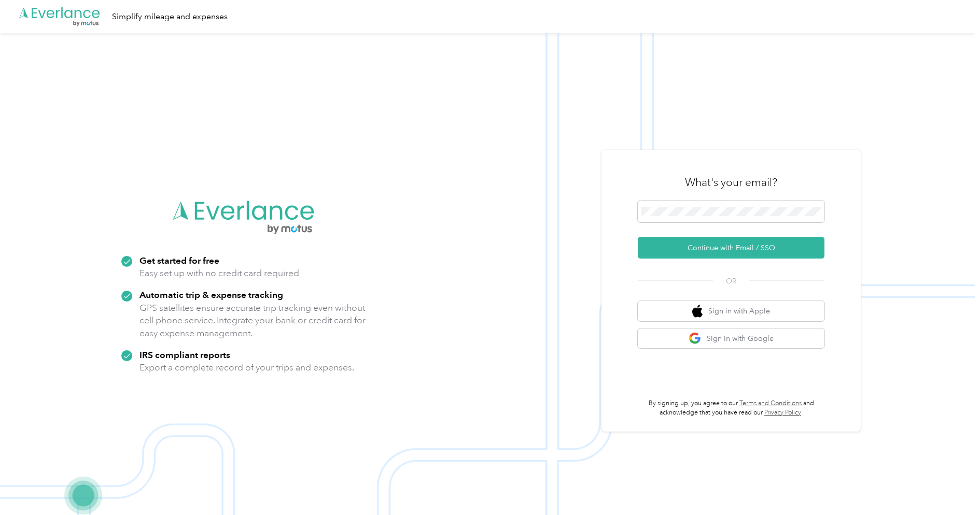  What do you see at coordinates (247, 367) in the screenshot?
I see `p: Export a complete record of your trips and expenses.` at bounding box center [247, 367].